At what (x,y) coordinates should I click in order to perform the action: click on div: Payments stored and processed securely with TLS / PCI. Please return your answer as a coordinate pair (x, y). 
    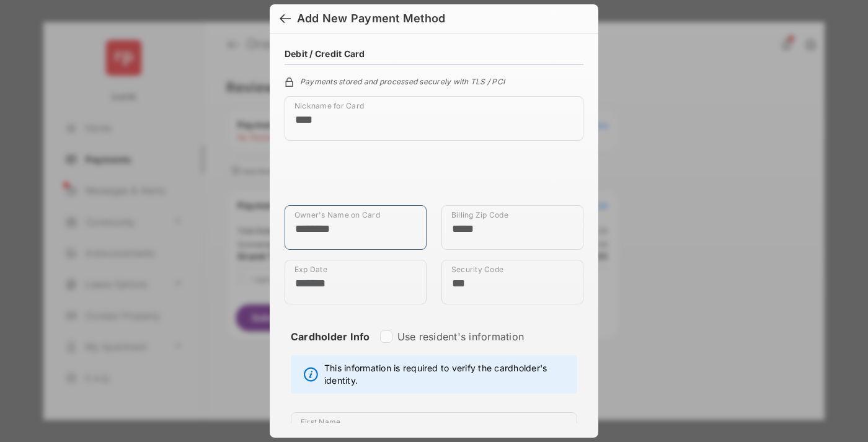
    Looking at the image, I should click on (434, 81).